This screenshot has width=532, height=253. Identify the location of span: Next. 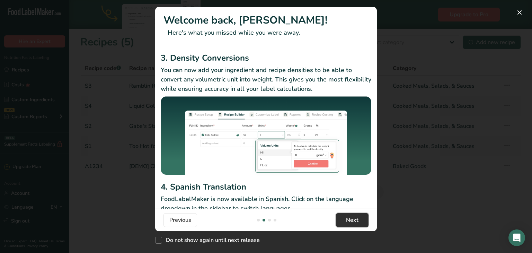
(353, 220).